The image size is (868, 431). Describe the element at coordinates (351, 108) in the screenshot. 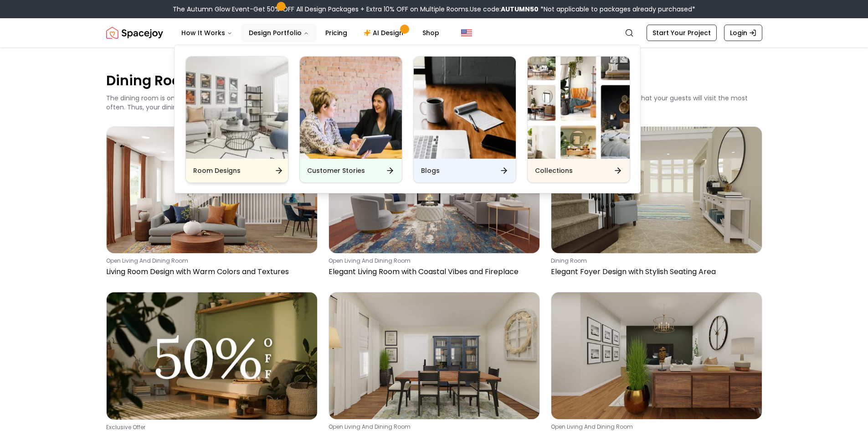

I see `img: Customer Stories` at that location.